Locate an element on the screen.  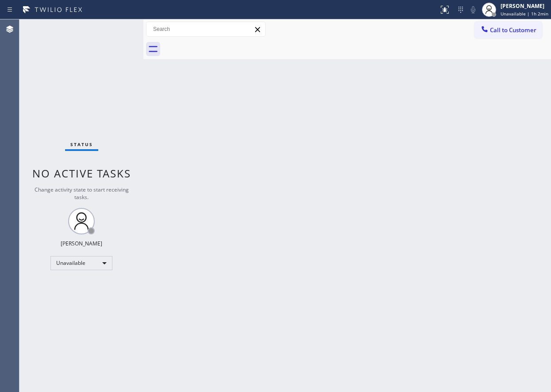
div: Unavailable is located at coordinates (81, 263).